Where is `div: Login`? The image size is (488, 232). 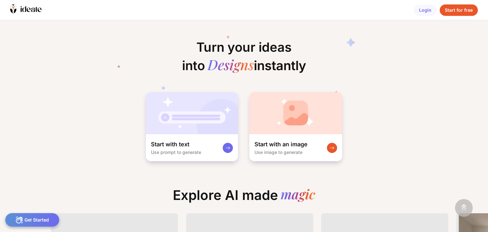
div: Login is located at coordinates (425, 10).